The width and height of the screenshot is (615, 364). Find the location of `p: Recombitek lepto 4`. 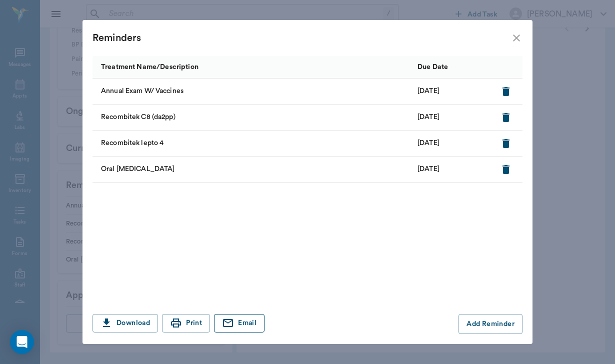

p: Recombitek lepto 4 is located at coordinates (132, 143).